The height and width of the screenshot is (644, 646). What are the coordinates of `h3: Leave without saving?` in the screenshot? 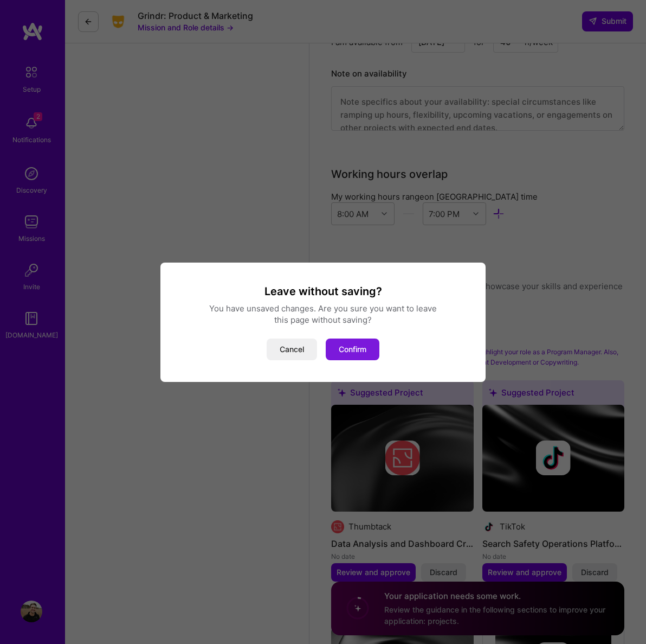 It's located at (323, 291).